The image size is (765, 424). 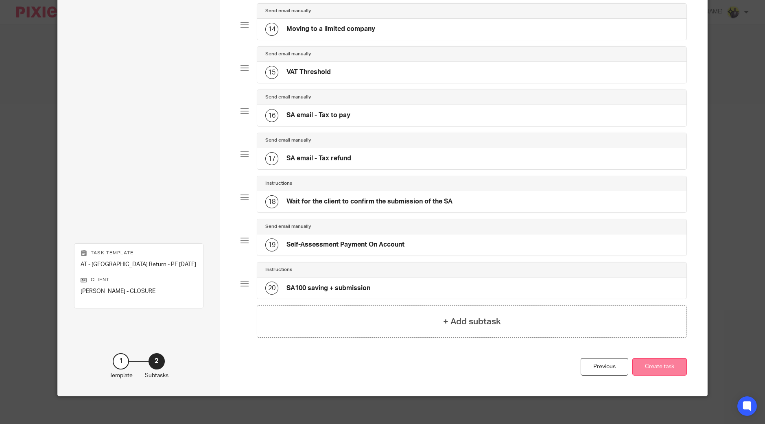 What do you see at coordinates (272, 245) in the screenshot?
I see `div: 19` at bounding box center [272, 245].